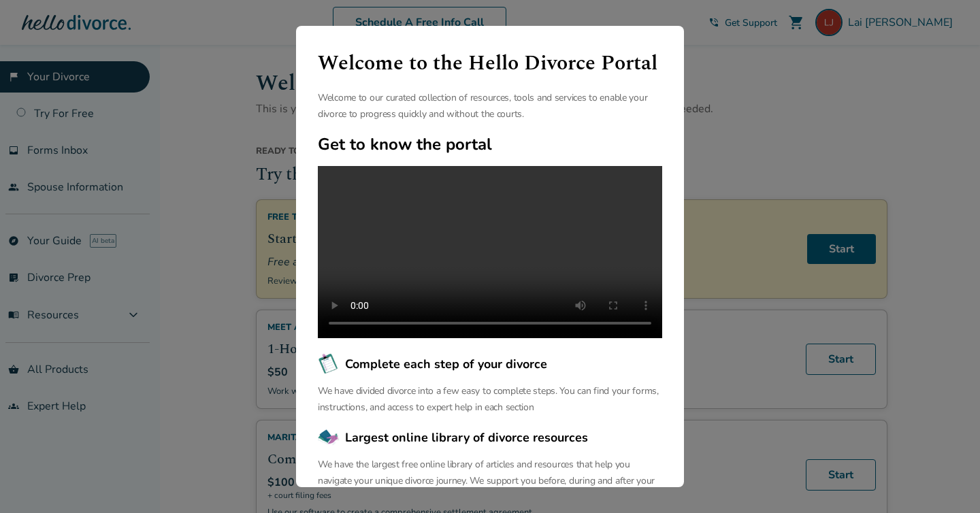 The height and width of the screenshot is (513, 980). Describe the element at coordinates (946, 480) in the screenshot. I see `div: Chat Widget` at that location.